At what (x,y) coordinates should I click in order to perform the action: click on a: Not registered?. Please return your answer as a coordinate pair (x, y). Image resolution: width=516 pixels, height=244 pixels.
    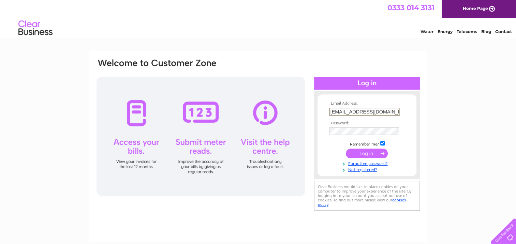
    Looking at the image, I should click on (367, 169).